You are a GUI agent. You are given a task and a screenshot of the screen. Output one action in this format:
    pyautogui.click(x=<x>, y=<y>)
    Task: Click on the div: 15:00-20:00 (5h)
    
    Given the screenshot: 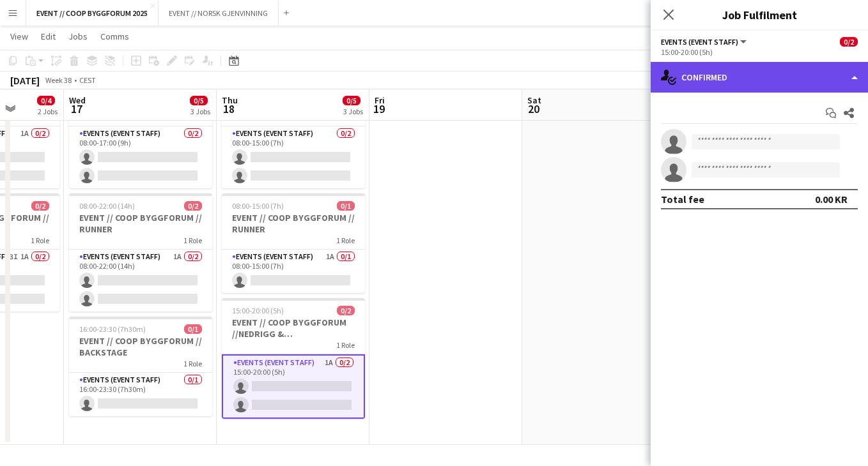 What is the action you would take?
    pyautogui.click(x=759, y=51)
    